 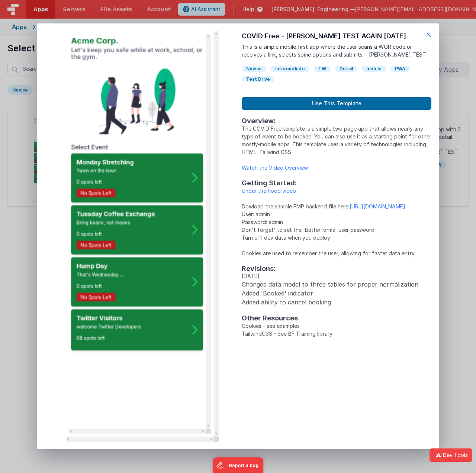 I want to click on a: Under the hood video, so click(x=269, y=191).